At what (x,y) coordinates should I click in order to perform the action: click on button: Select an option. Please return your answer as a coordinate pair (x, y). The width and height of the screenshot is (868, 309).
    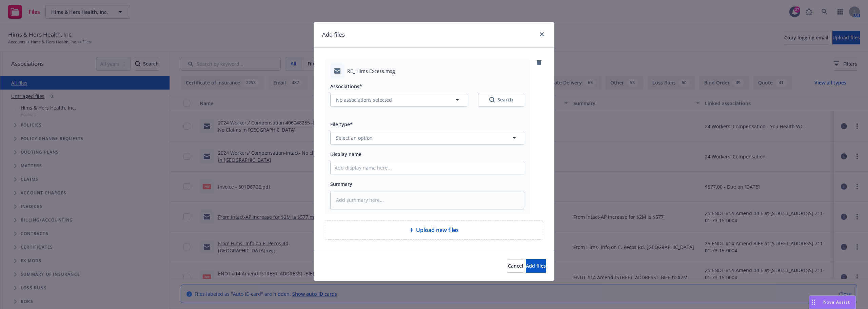
    Looking at the image, I should click on (427, 137).